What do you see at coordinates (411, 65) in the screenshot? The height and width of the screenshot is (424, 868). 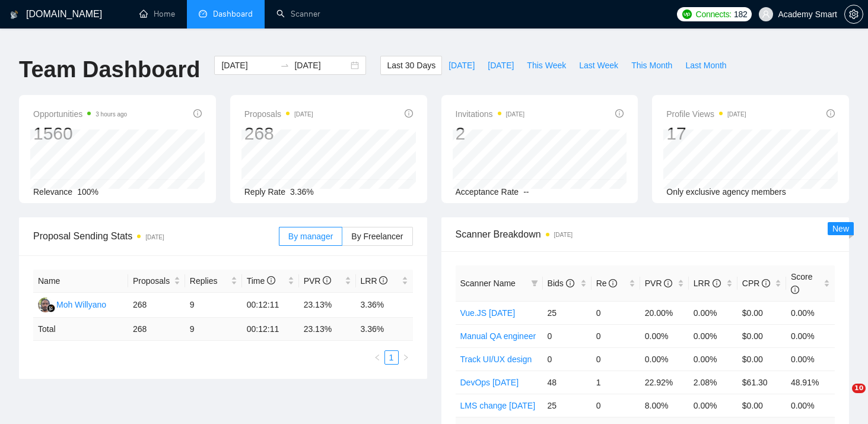 I see `span: Last 30 Days` at bounding box center [411, 65].